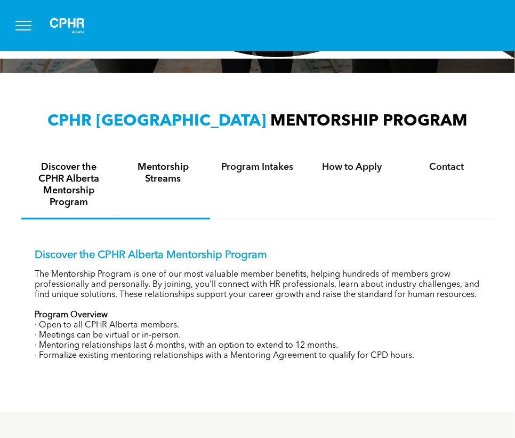 The image size is (515, 438). What do you see at coordinates (258, 325) in the screenshot?
I see `p: · Open to all CPHR Alberta members.` at bounding box center [258, 325].